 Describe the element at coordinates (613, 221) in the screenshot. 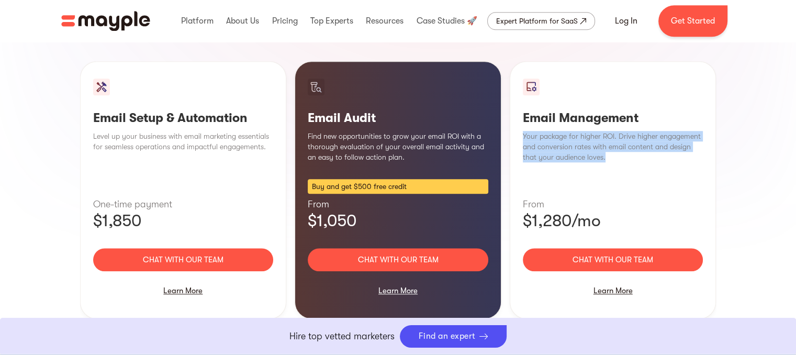

I see `p: $1,280/mo` at that location.